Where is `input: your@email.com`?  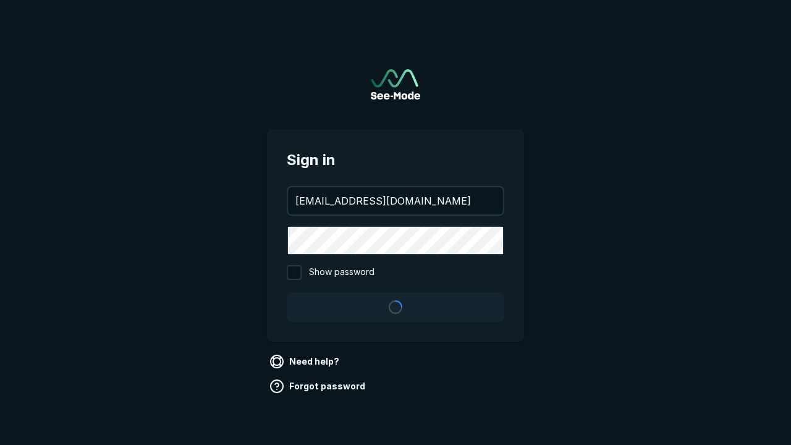
input: your@email.com is located at coordinates (395, 201).